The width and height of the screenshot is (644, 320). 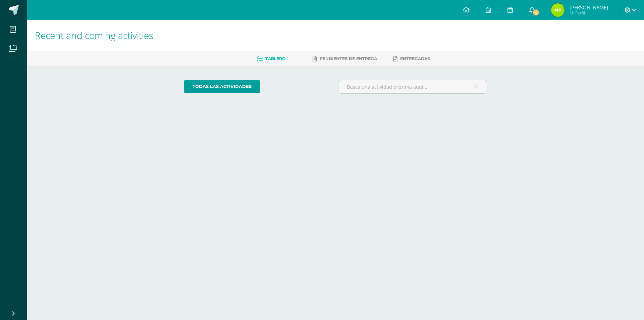 What do you see at coordinates (411, 59) in the screenshot?
I see `a: Entregadas` at bounding box center [411, 59].